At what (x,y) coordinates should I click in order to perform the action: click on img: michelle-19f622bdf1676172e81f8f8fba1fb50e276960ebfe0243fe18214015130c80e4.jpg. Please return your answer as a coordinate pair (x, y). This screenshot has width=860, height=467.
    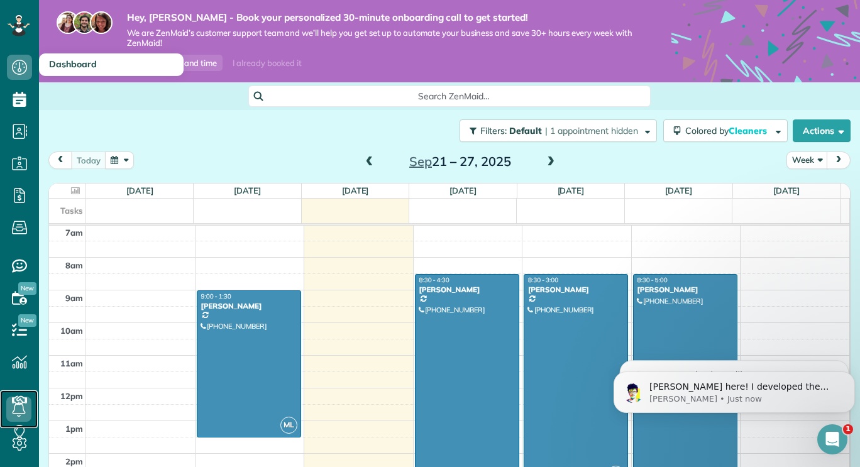
    Looking at the image, I should click on (101, 23).